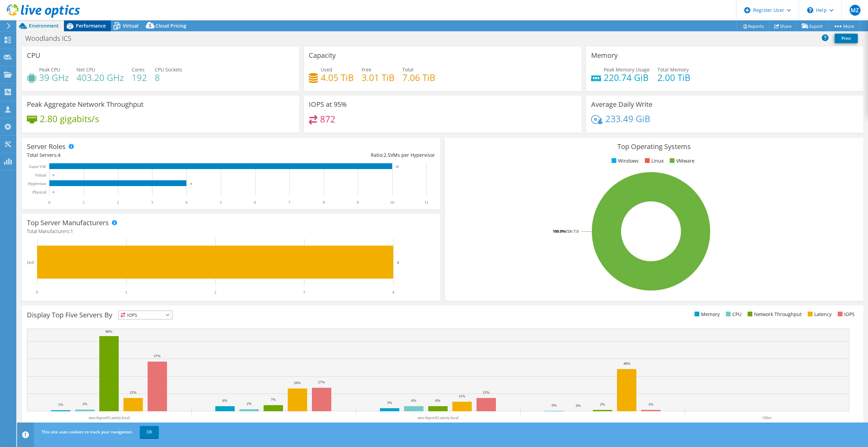  I want to click on text: 2, so click(215, 292).